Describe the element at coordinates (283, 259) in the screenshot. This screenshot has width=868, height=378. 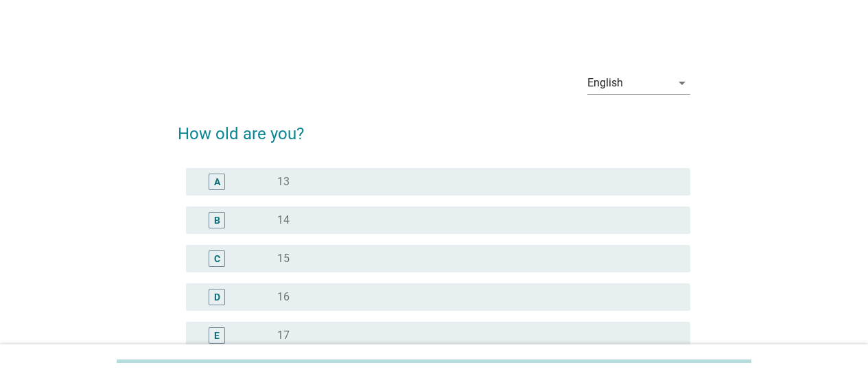
I see `label: 15` at that location.